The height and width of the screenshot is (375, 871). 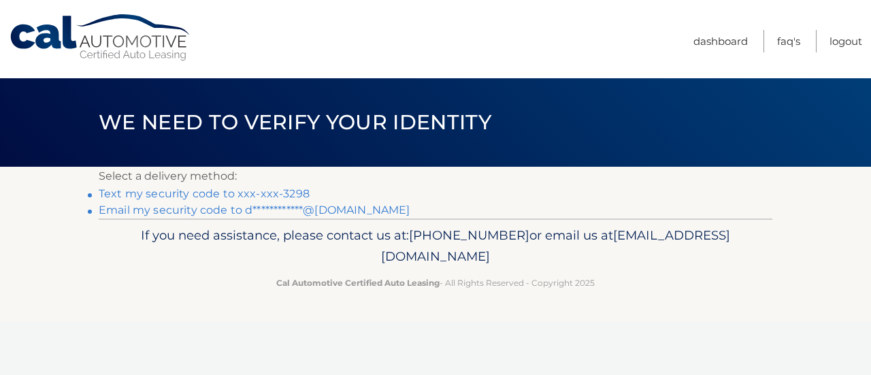 I want to click on span: We need to verify your identity, so click(x=295, y=122).